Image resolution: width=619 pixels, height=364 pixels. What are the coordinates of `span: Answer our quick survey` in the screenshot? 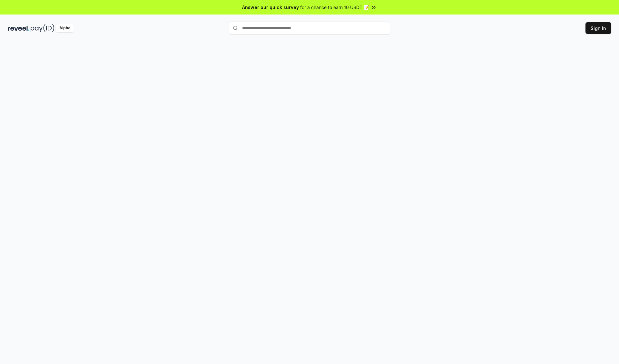 It's located at (271, 7).